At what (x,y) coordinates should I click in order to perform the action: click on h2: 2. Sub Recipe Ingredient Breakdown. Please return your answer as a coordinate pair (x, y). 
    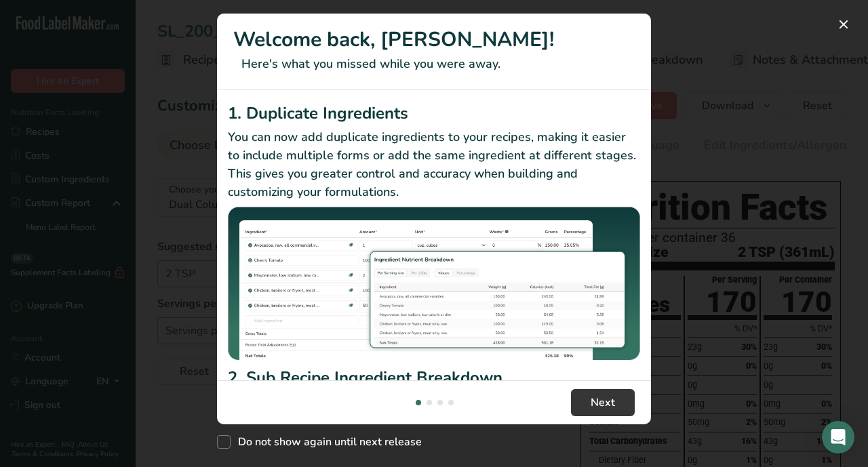
    Looking at the image, I should click on (434, 378).